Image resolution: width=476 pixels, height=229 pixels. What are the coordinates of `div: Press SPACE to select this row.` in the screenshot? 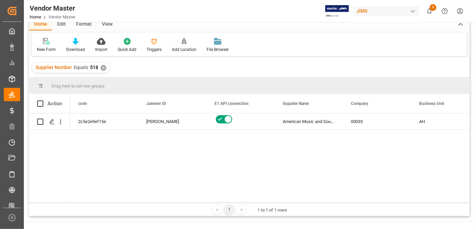 It's located at (49, 121).